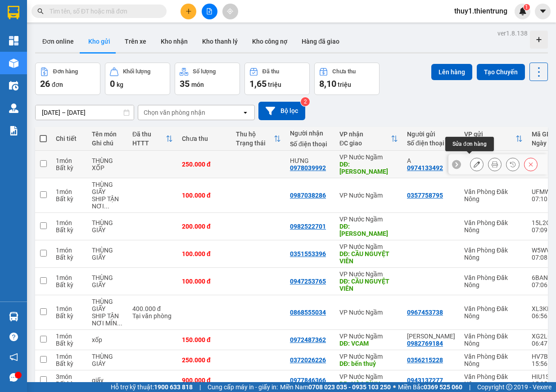 The image size is (556, 392). I want to click on span: plus, so click(188, 11).